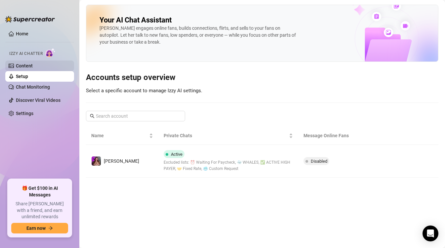 The width and height of the screenshot is (445, 248). I want to click on img: allison, so click(96, 161).